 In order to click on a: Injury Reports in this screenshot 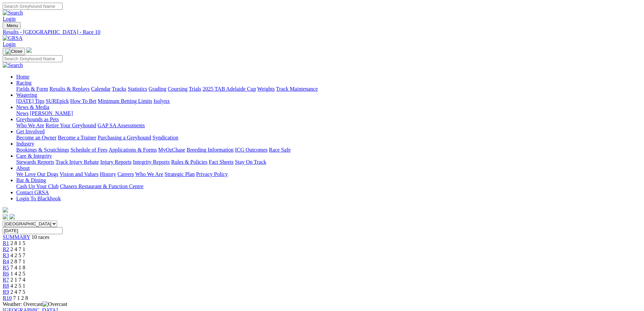, I will do `click(116, 162)`.